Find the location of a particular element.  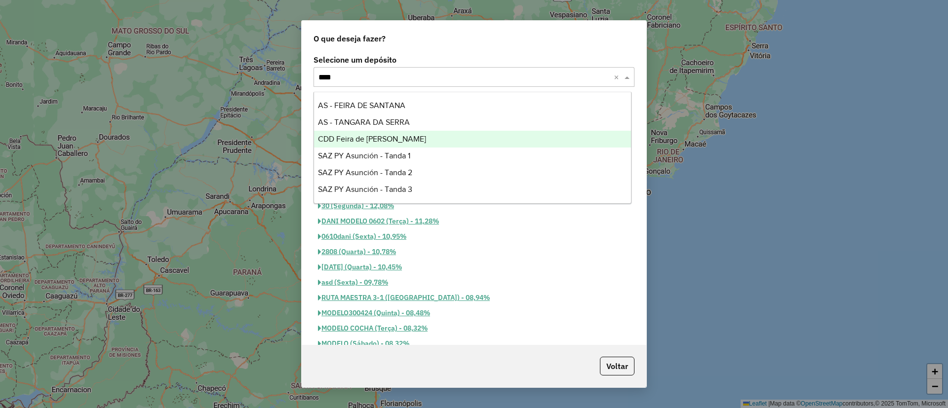

span: Clear all is located at coordinates (618, 77).